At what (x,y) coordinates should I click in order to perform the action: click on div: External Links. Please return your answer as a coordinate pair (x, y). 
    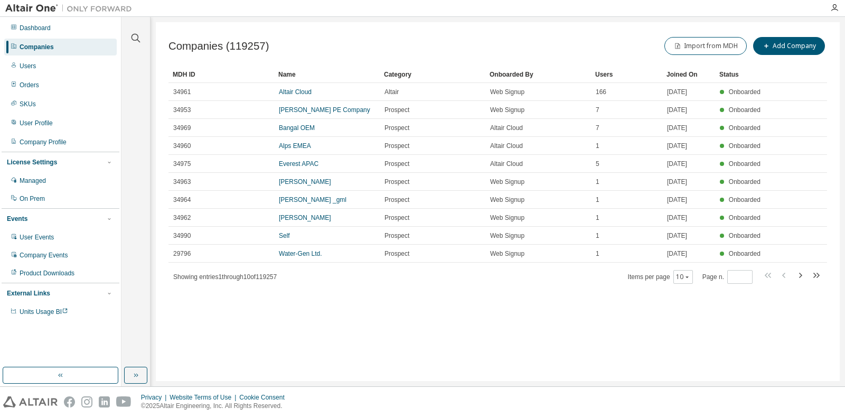
    Looking at the image, I should click on (29, 293).